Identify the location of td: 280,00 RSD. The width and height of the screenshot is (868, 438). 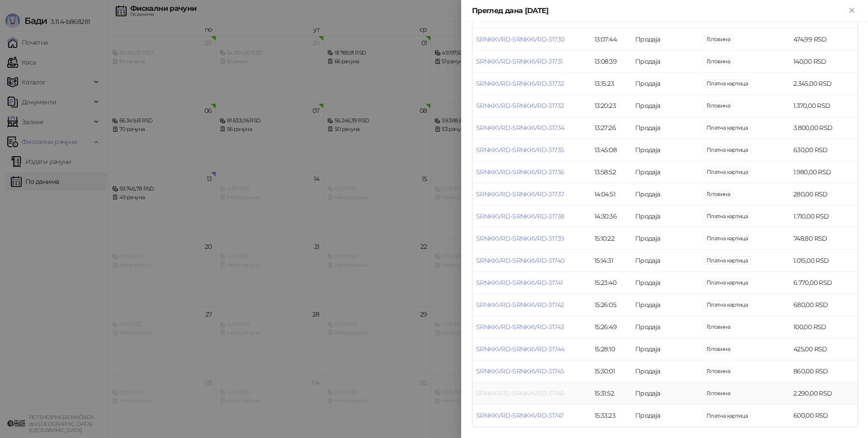
(824, 194).